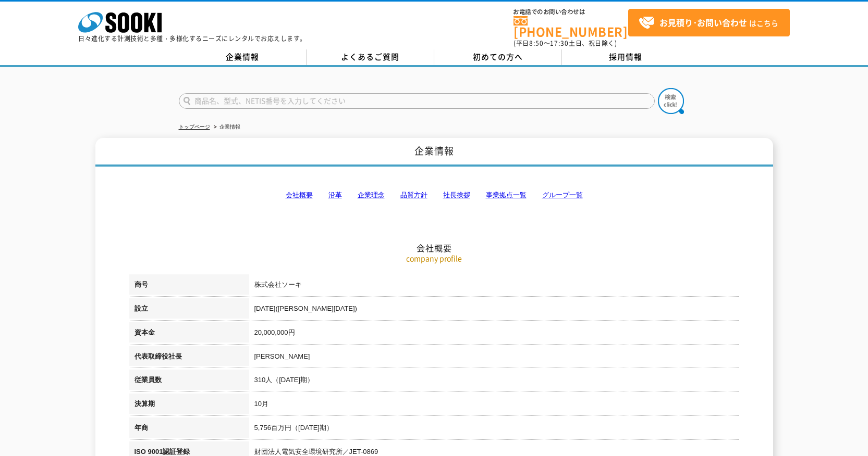  I want to click on span: 17:30, so click(559, 43).